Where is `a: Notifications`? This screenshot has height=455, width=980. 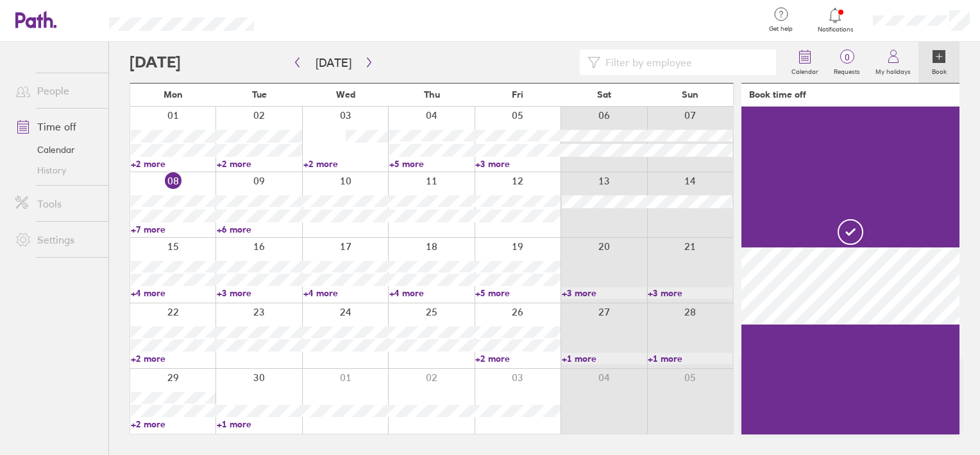 a: Notifications is located at coordinates (835, 20).